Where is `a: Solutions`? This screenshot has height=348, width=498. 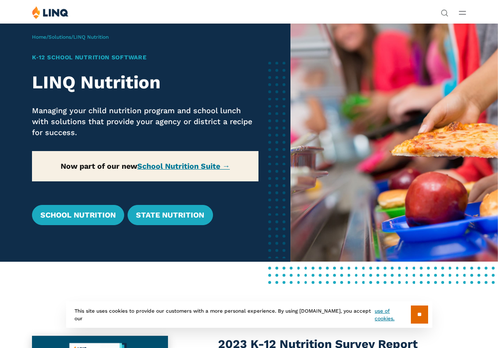
a: Solutions is located at coordinates (60, 37).